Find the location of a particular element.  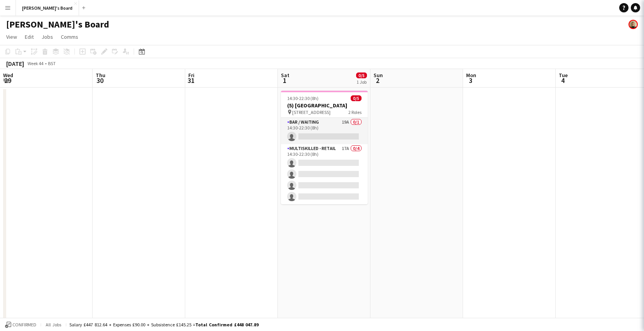

span: Sun is located at coordinates (378, 75).